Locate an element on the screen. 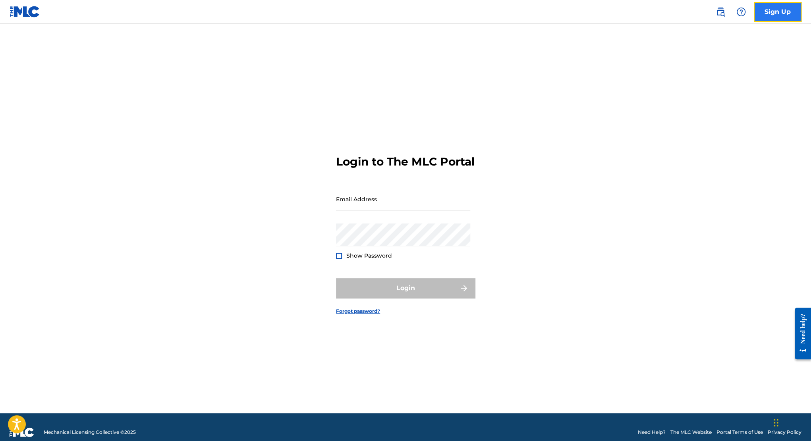 This screenshot has height=441, width=811. a: Public Search is located at coordinates (720, 12).